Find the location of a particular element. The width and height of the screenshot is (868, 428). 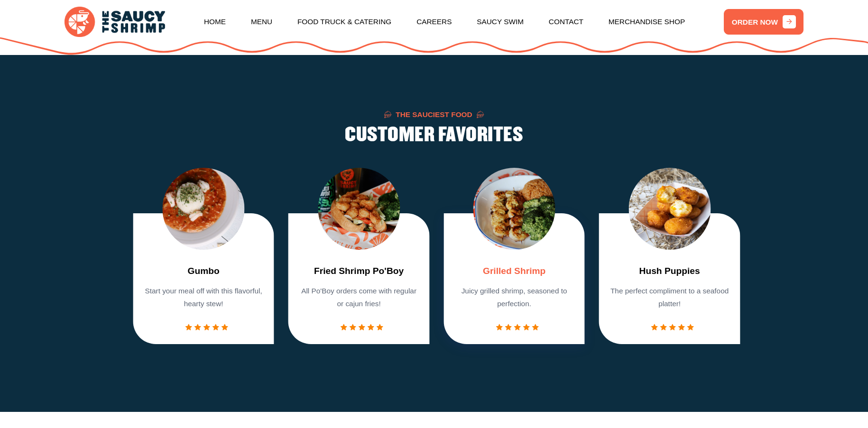

p: The perfect compliment to a seafood platter! is located at coordinates (669, 298).